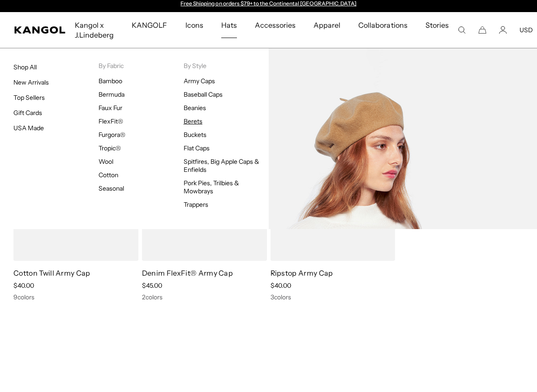 This screenshot has height=392, width=537. What do you see at coordinates (193, 121) in the screenshot?
I see `a: Berets` at bounding box center [193, 121].